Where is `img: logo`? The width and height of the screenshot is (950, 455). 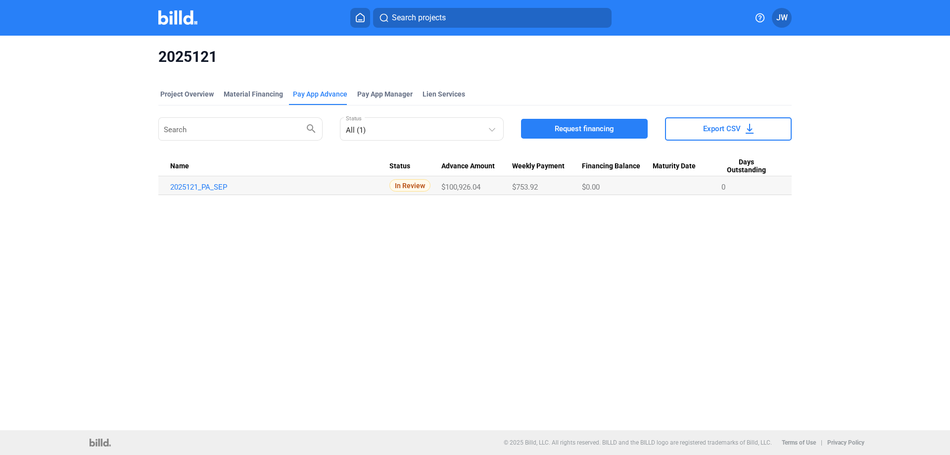 img: logo is located at coordinates (100, 442).